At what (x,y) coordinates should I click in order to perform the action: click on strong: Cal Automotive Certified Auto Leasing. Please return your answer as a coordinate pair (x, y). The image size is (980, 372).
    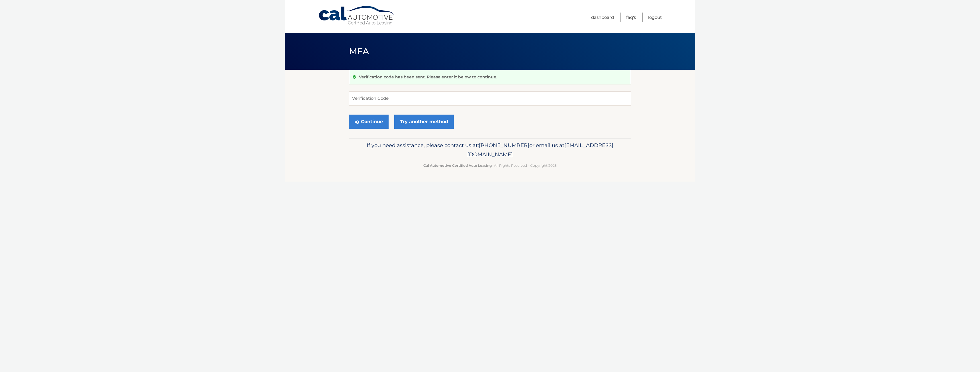
    Looking at the image, I should click on (458, 166).